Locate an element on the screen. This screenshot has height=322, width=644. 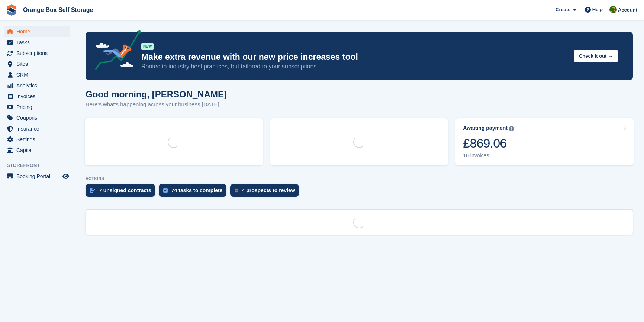
span: Invoices is located at coordinates (39, 97).